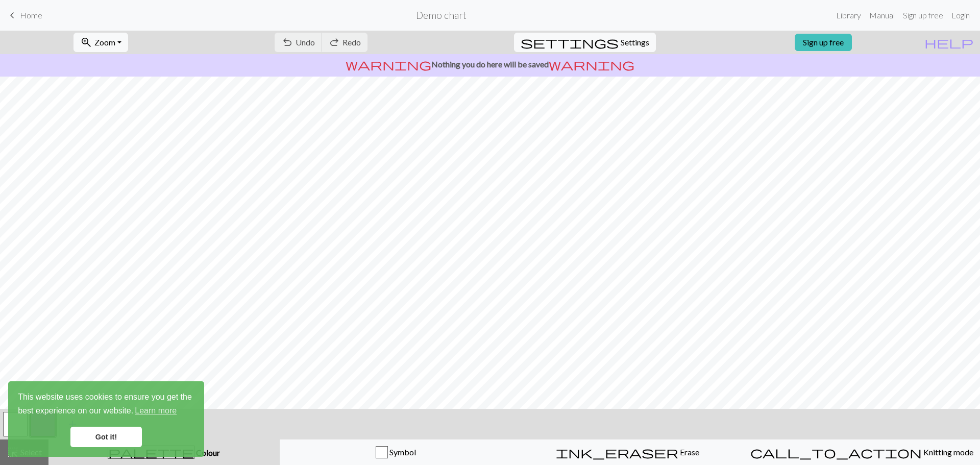 This screenshot has height=465, width=980. I want to click on div: cookieconsent, so click(106, 420).